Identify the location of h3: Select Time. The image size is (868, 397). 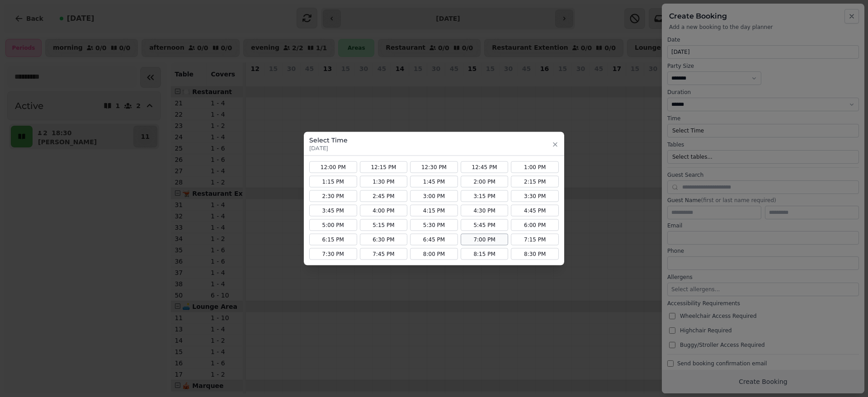
(328, 140).